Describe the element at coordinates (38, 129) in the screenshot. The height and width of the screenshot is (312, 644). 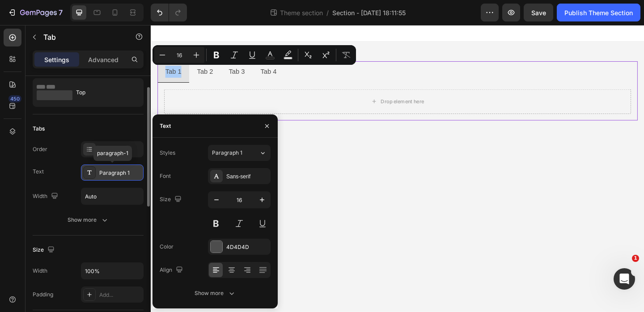
I see `div: Tabs` at that location.